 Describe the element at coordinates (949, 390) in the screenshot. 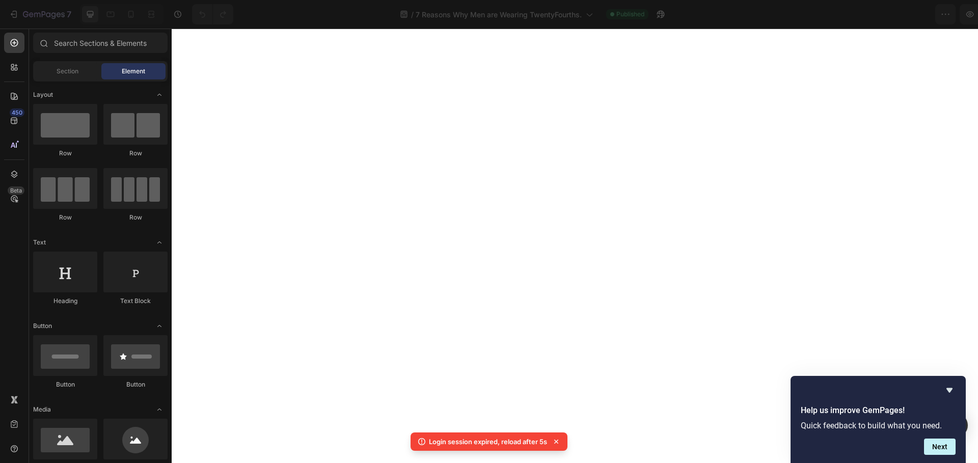

I see `button: Hide survey` at that location.